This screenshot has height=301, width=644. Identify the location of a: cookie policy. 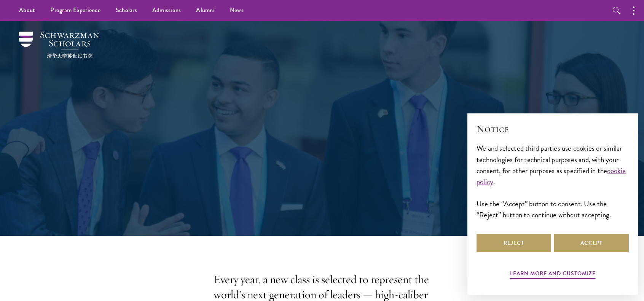
(552, 176).